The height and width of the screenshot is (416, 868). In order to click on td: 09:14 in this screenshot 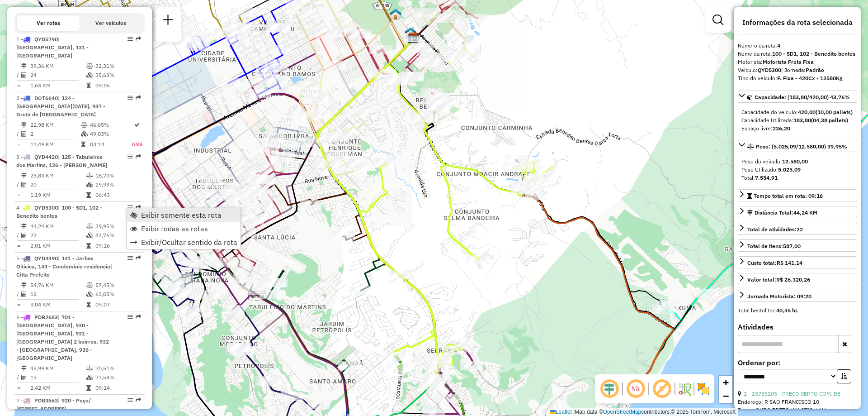, I will do `click(117, 388)`.